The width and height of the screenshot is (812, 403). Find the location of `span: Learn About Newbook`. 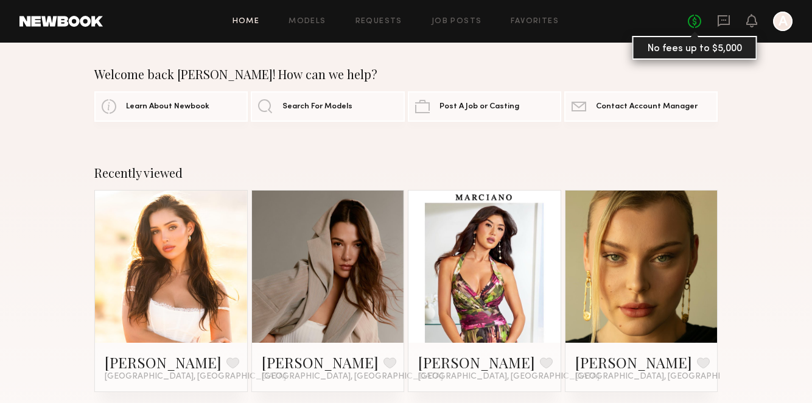

span: Learn About Newbook is located at coordinates (167, 106).